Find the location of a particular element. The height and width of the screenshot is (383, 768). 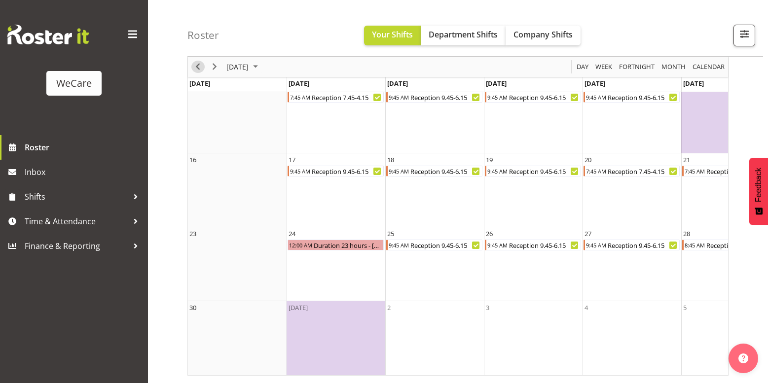

button: Department Shifts is located at coordinates (463, 35).